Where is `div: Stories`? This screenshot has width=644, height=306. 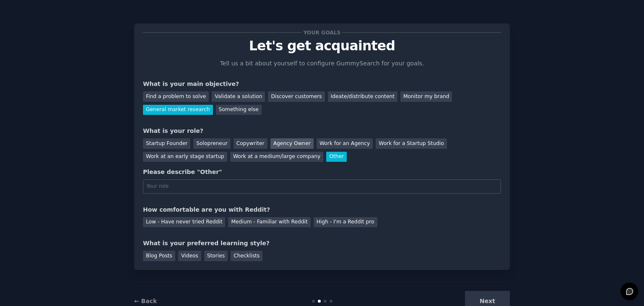
div: Stories is located at coordinates (216, 256).